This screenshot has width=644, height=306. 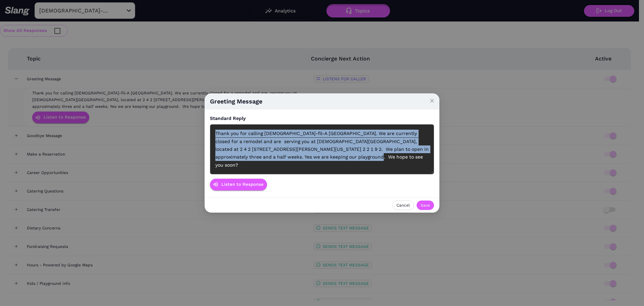 I want to click on h4: Greeting Message, so click(x=322, y=101).